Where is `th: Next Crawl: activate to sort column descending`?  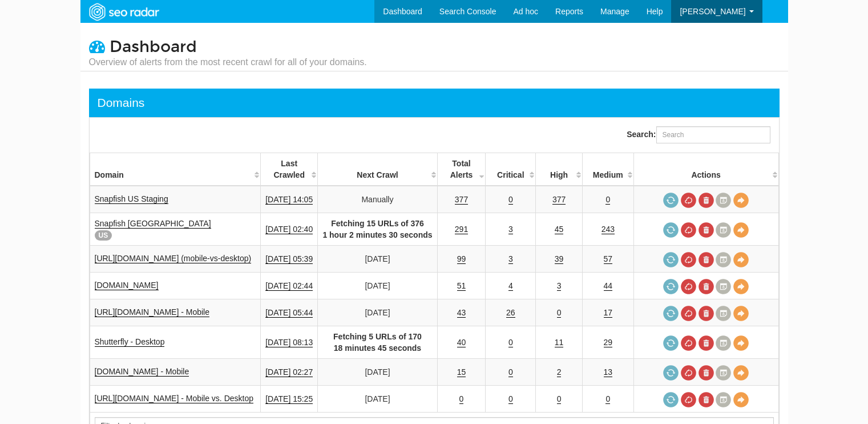
th: Next Crawl: activate to sort column descending is located at coordinates (377, 170).